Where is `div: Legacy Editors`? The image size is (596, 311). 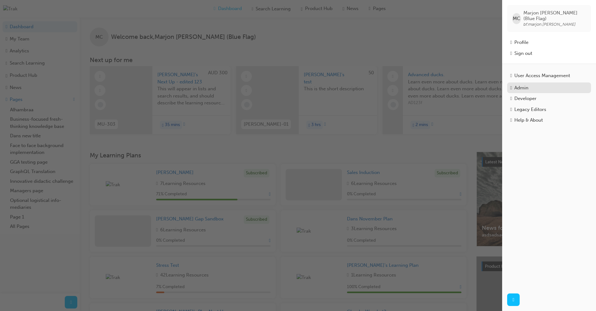
div: Legacy Editors is located at coordinates (531, 109).